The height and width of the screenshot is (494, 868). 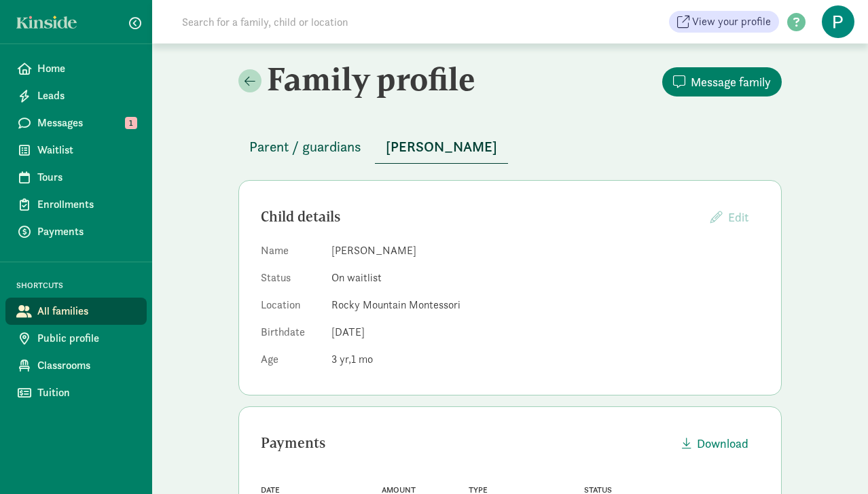 What do you see at coordinates (86, 150) in the screenshot?
I see `span: Waitlist` at bounding box center [86, 150].